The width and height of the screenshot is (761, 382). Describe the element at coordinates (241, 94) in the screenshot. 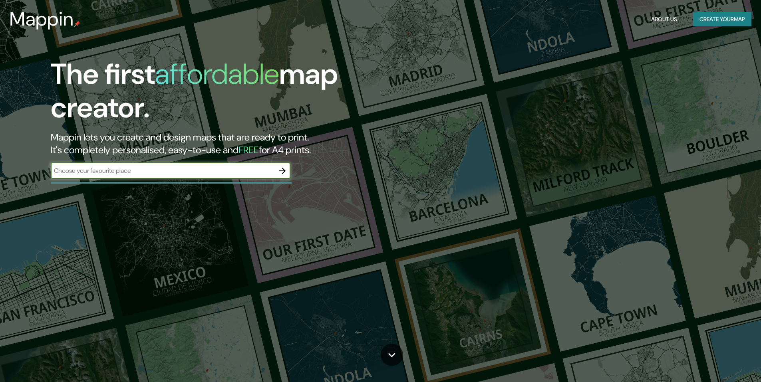

I see `h1: The first map creator.` at that location.